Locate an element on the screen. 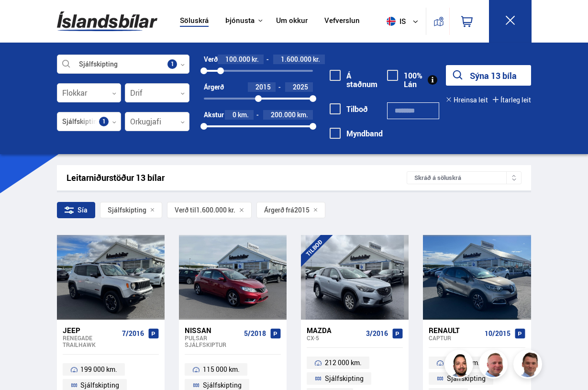 Image resolution: width=588 pixels, height=390 pixels. button: is is located at coordinates (404, 21).